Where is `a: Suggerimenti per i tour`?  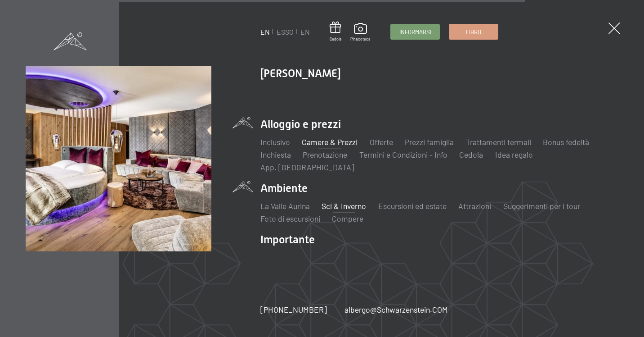
a: Suggerimenti per i tour is located at coordinates (542, 206).